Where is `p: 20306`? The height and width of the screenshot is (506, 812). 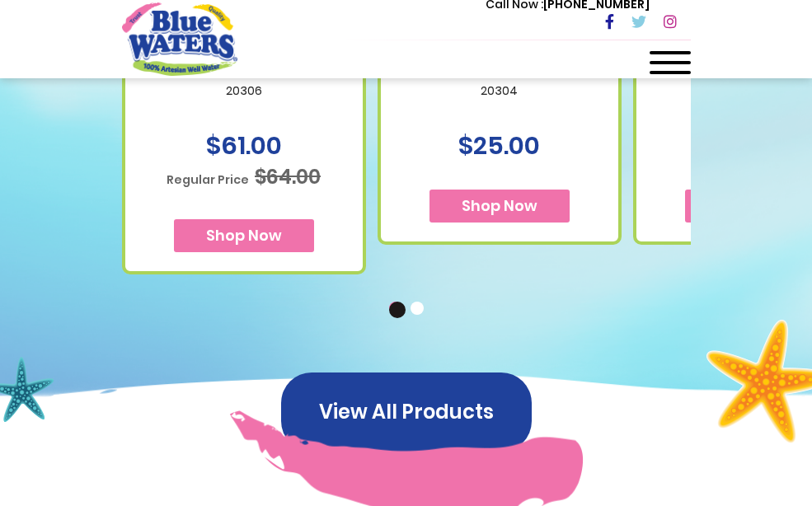
p: 20306 is located at coordinates (244, 101).